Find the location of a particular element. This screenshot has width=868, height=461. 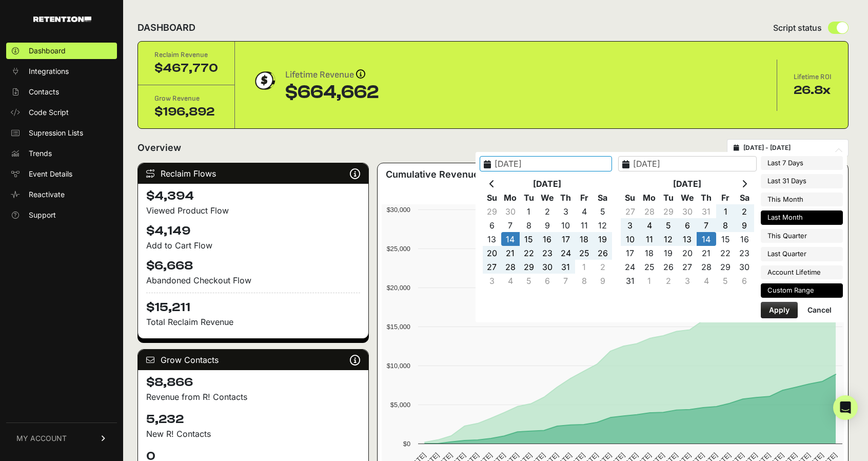

span: Trends is located at coordinates (40, 153).